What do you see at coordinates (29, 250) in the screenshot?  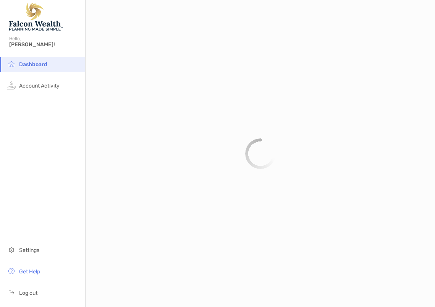 I see `span: Settings` at bounding box center [29, 250].